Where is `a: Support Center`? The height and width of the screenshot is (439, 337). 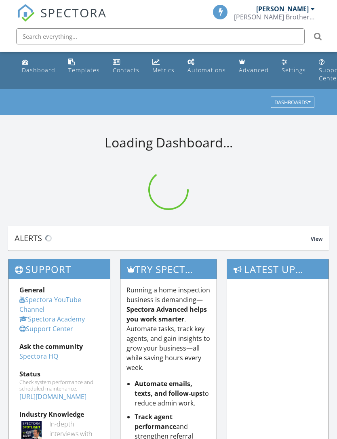
a: Support Center is located at coordinates (46, 329).